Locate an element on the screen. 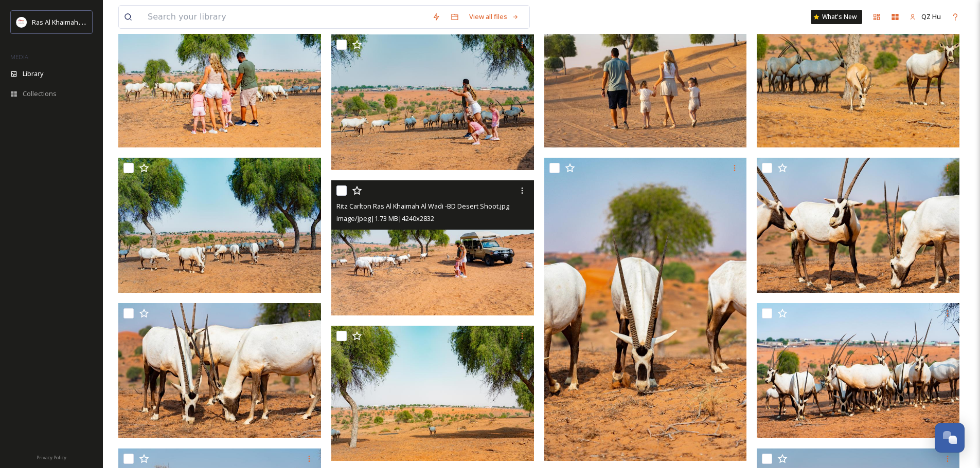  a: View all files is located at coordinates (494, 17).